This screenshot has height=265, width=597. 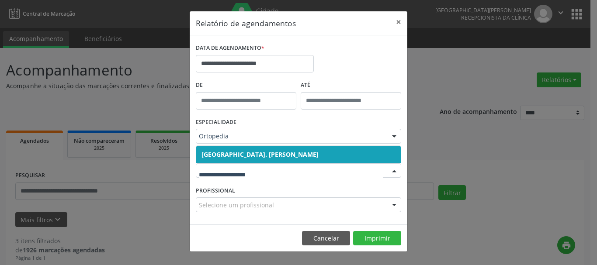 I want to click on h5: Relatório de agendamentos, so click(x=246, y=23).